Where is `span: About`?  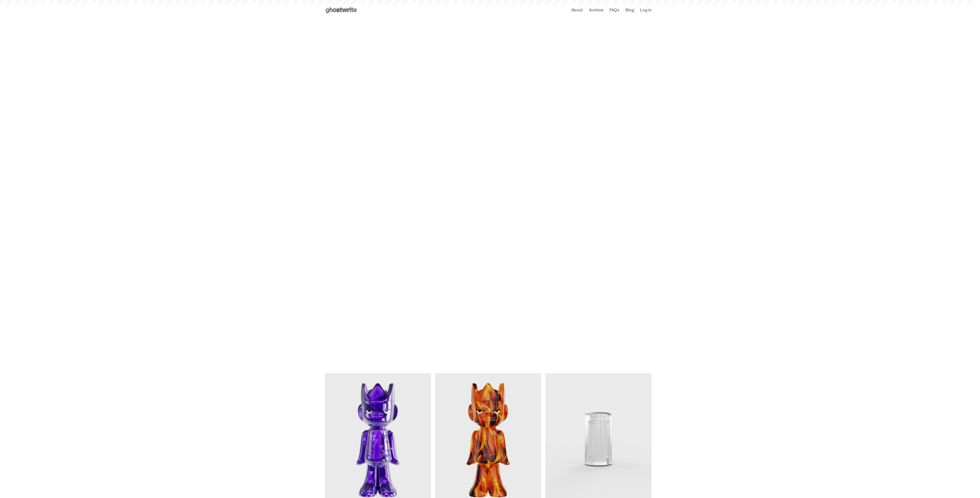
span: About is located at coordinates (577, 10).